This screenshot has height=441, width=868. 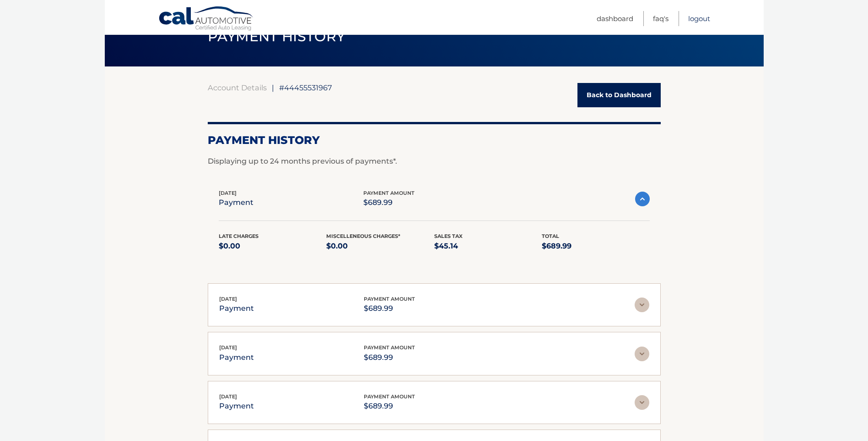 What do you see at coordinates (305, 87) in the screenshot?
I see `span: #44455531967` at bounding box center [305, 87].